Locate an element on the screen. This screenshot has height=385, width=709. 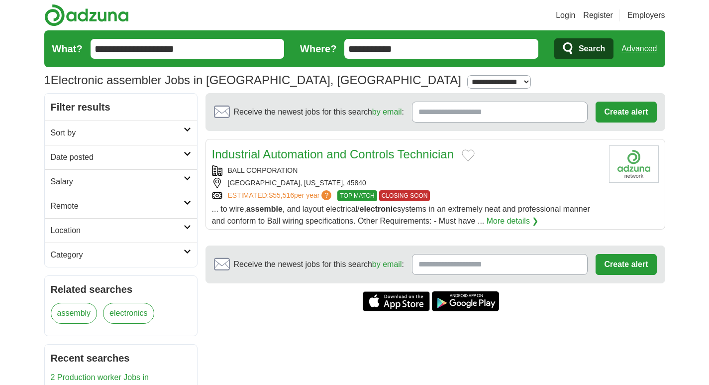
h2: Category is located at coordinates (117, 255).